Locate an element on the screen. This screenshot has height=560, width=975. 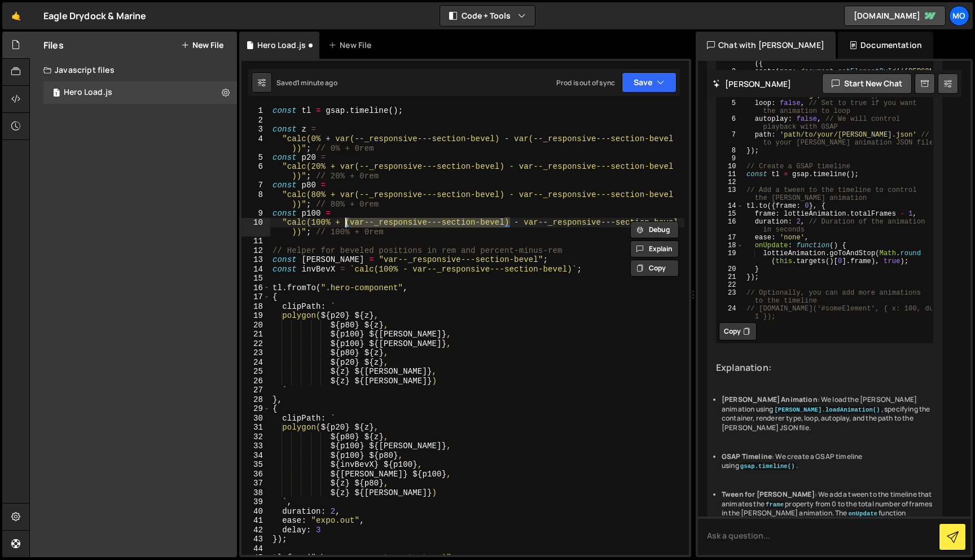
h3: Explanation: is located at coordinates (825, 367).